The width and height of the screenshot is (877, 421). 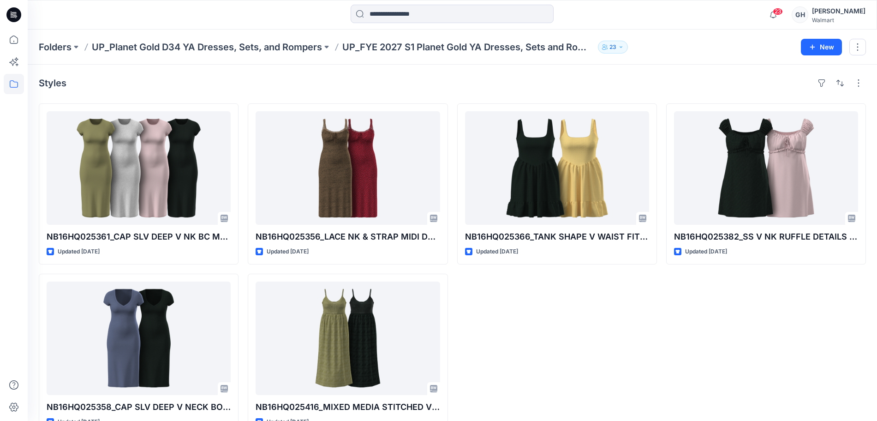 What do you see at coordinates (138, 237) in the screenshot?
I see `p: NB16HQ025361_CAP SLV DEEP V NK BC MODIFIED LONG MIDI DRESS` at bounding box center [138, 237].